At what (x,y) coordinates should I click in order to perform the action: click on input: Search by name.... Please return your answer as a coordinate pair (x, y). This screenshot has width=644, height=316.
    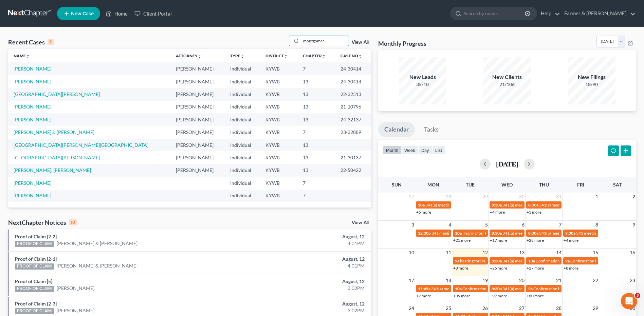
    Looking at the image, I should click on (325, 41).